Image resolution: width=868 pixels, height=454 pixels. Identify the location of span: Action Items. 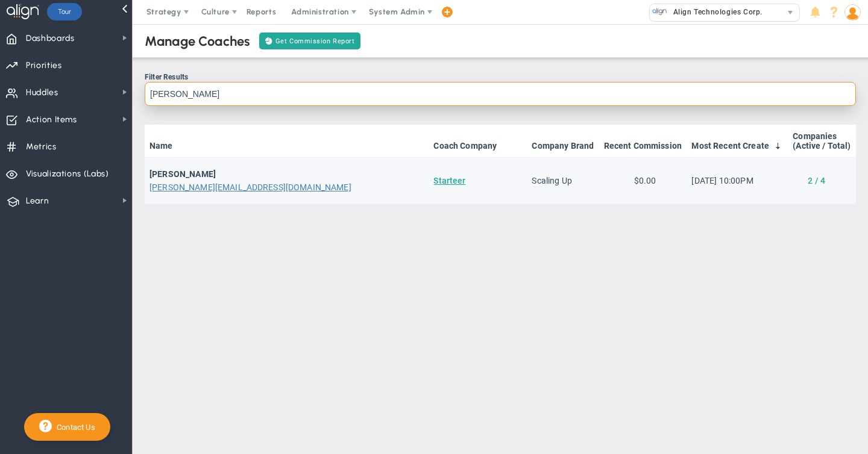
(51, 120).